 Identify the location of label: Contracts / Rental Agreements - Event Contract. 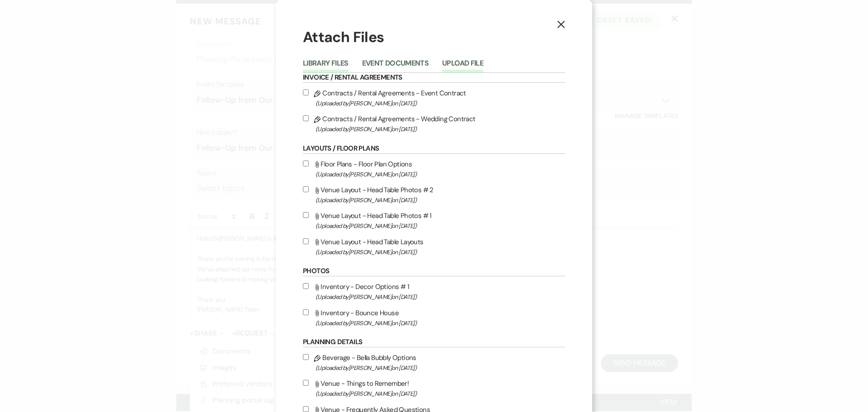
(434, 97).